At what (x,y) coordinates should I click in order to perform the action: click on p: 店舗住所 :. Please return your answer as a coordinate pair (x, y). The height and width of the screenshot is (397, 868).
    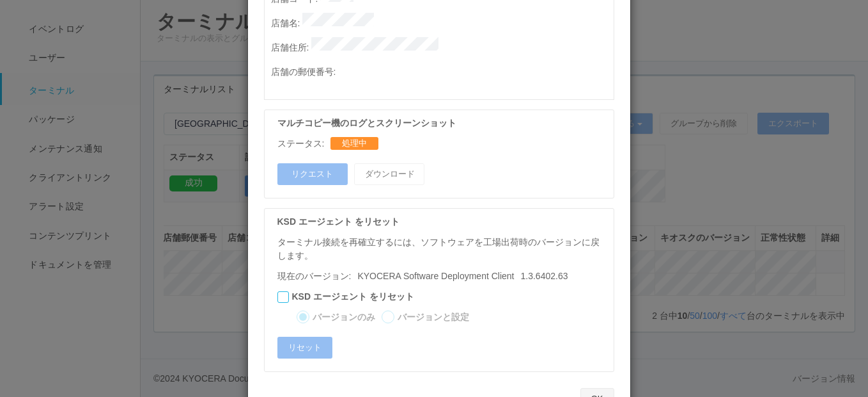
    Looking at the image, I should click on (442, 45).